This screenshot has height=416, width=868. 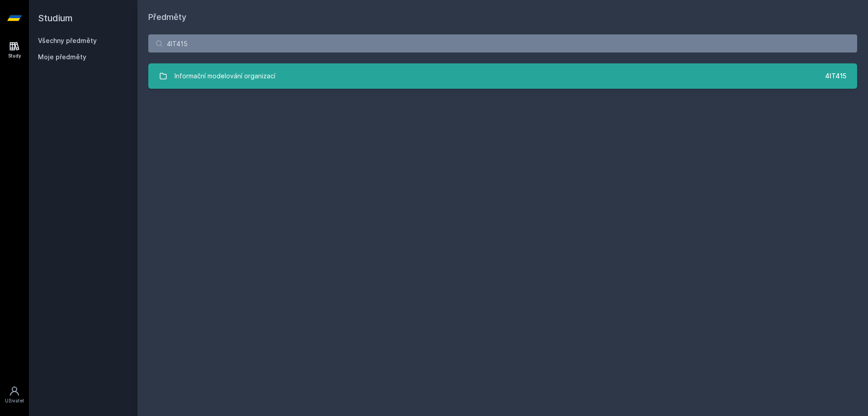 What do you see at coordinates (503, 17) in the screenshot?
I see `h1: Předměty` at bounding box center [503, 17].